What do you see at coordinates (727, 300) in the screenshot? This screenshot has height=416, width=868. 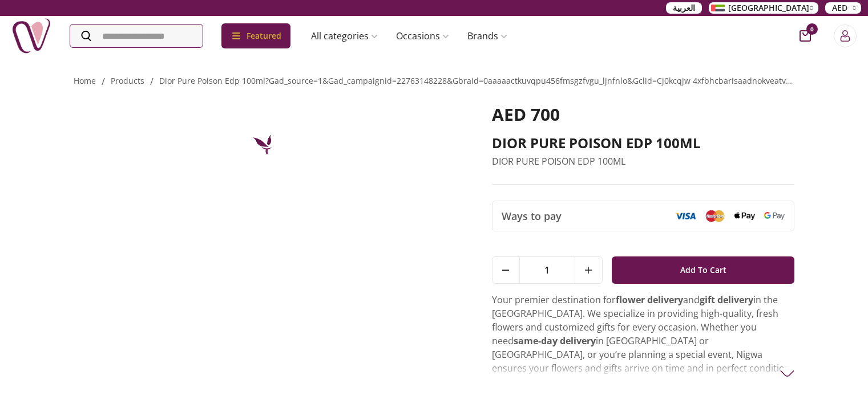 I see `strong: gift delivery` at bounding box center [727, 300].